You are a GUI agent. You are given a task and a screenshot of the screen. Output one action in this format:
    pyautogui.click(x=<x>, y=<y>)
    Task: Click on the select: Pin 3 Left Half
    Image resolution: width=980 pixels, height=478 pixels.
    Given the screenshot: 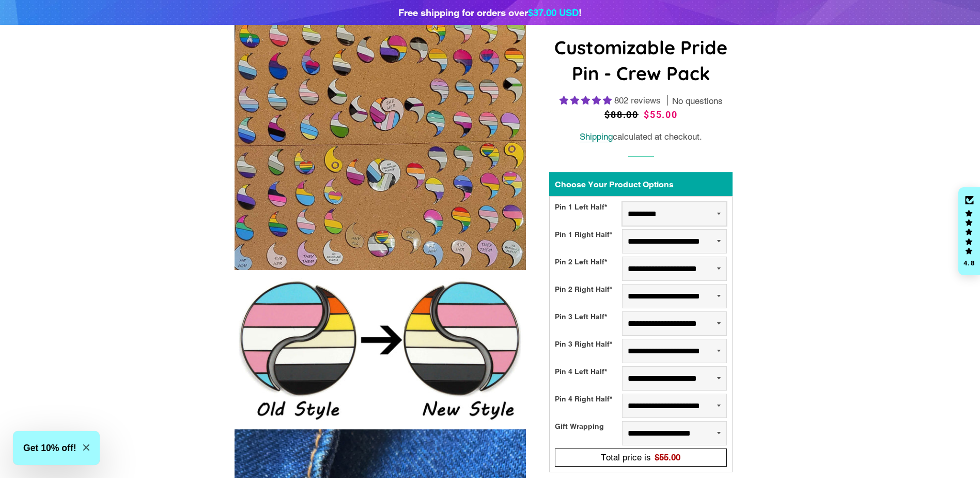 What is the action you would take?
    pyautogui.click(x=674, y=323)
    